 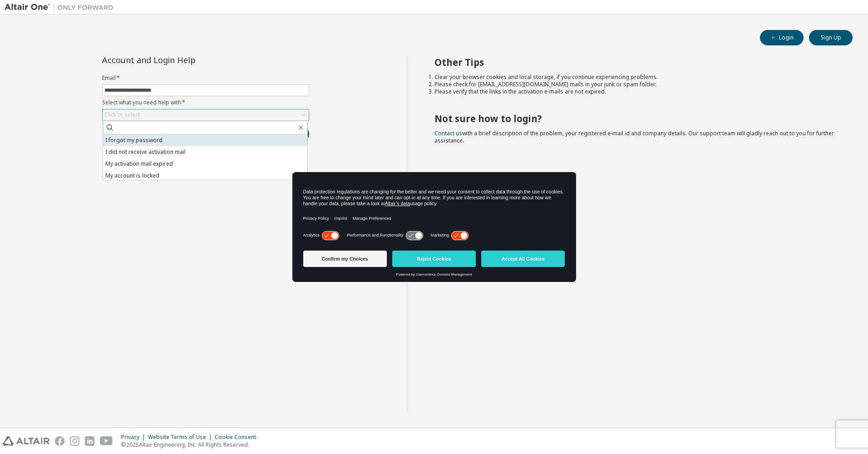 I want to click on label: Email, so click(x=206, y=78).